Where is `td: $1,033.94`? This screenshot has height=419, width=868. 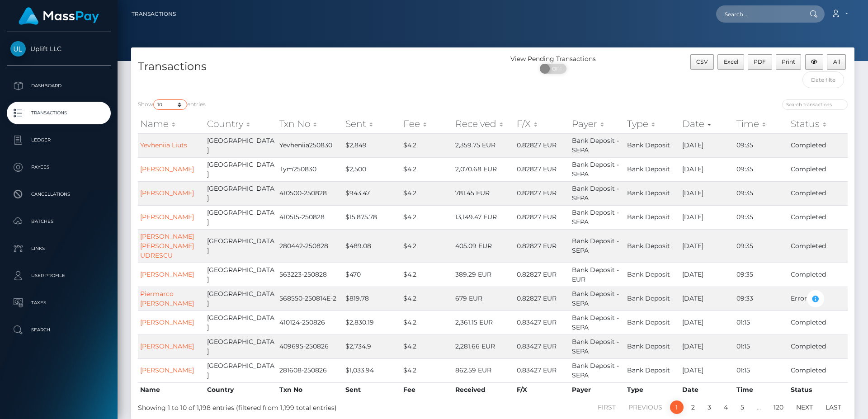 td: $1,033.94 is located at coordinates (372, 370).